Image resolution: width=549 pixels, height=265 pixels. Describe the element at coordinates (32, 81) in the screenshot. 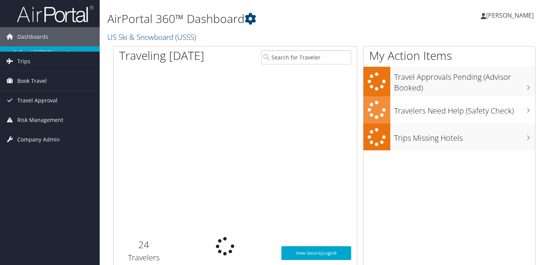

I see `span: Book Travel` at that location.